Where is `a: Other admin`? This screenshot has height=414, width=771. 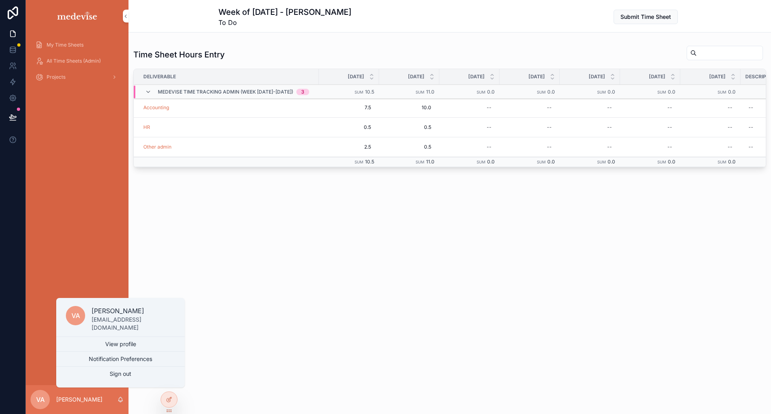 a: Other admin is located at coordinates (157, 147).